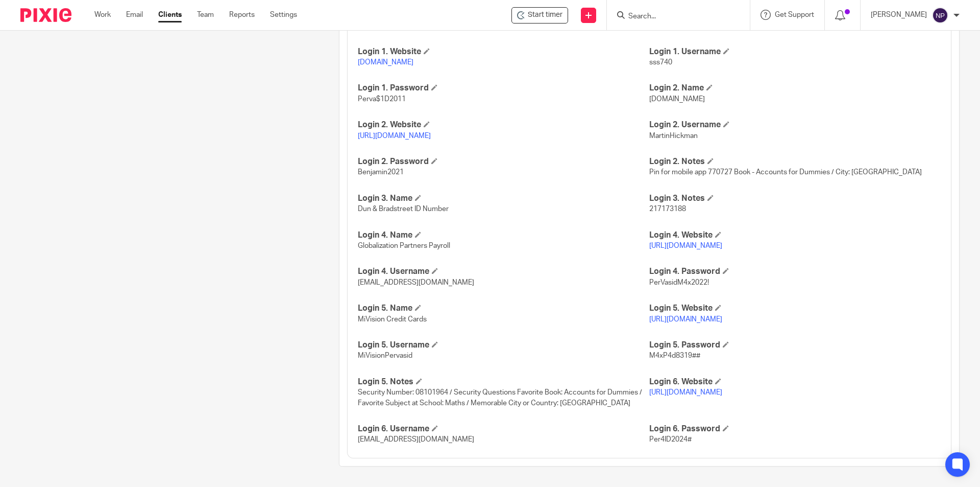 This screenshot has width=980, height=487. I want to click on h4: Login 6. Password, so click(796, 429).